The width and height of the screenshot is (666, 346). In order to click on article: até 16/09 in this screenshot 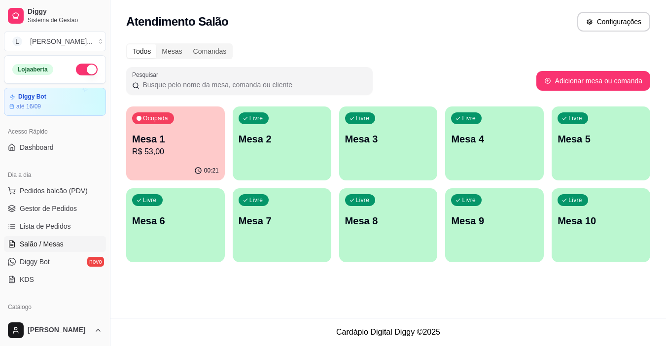, I will do `click(29, 106)`.